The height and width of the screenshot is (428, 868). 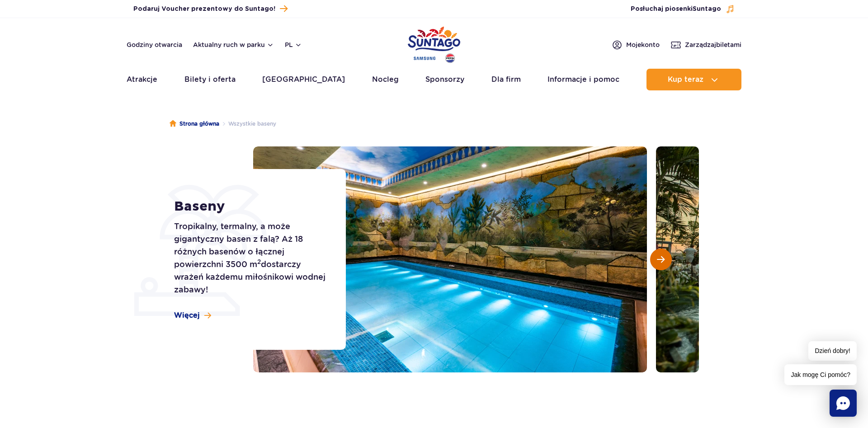 What do you see at coordinates (706, 45) in the screenshot?
I see `a: Zarządzajbiletami` at bounding box center [706, 45].